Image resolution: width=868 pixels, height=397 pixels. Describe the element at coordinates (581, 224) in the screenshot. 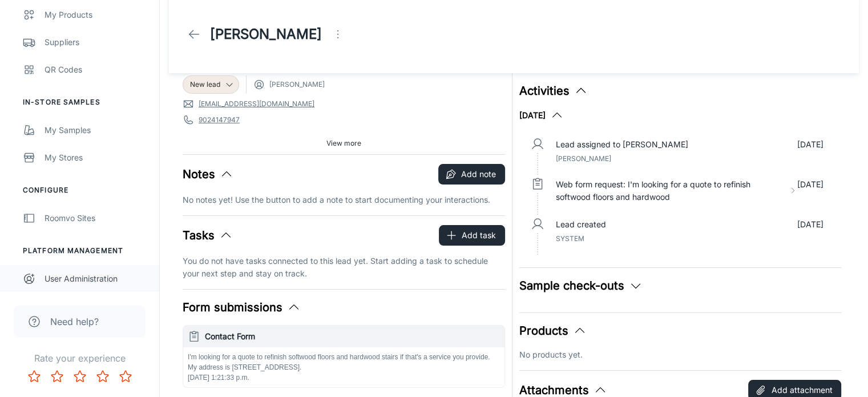

I see `p: Lead created` at that location.